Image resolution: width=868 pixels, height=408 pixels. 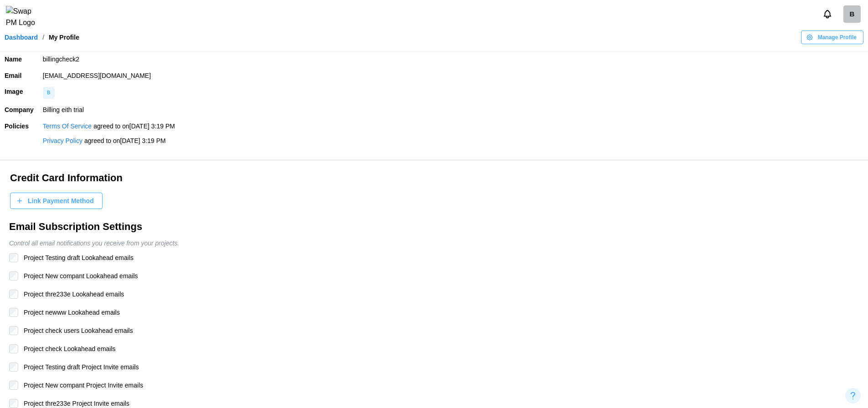 I want to click on img: Swap PM Logo, so click(x=24, y=18).